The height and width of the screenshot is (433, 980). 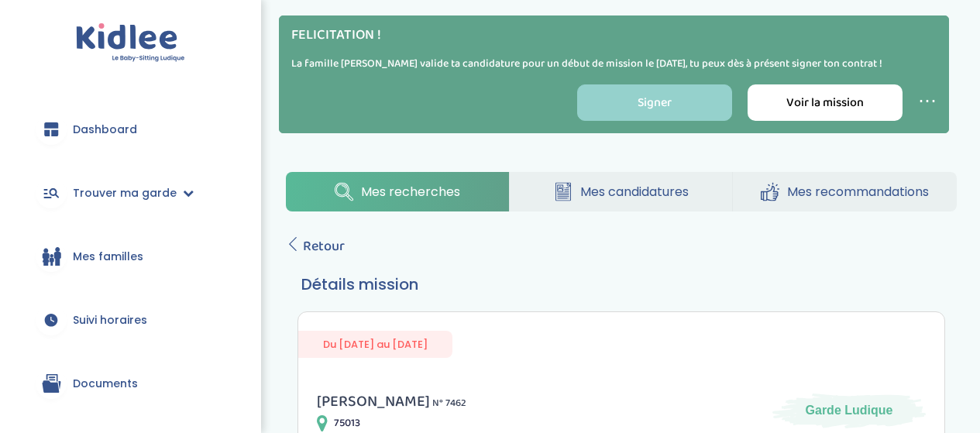 I want to click on span: N° 7462, so click(x=449, y=403).